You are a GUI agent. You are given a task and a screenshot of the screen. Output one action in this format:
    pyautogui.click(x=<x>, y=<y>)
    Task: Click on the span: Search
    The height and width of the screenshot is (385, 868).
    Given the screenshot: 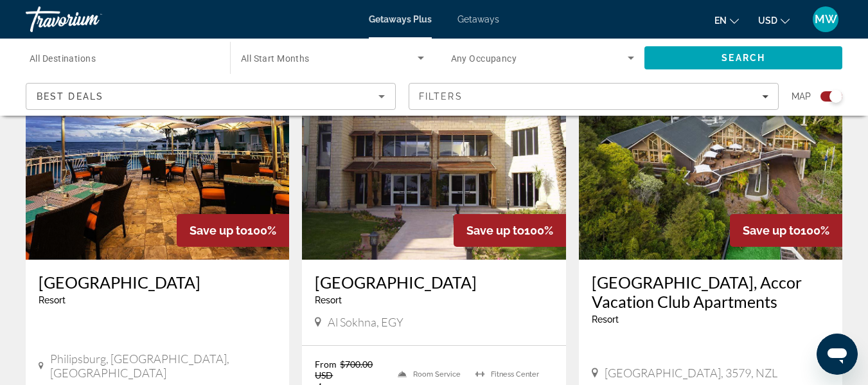 What is the action you would take?
    pyautogui.click(x=743, y=58)
    